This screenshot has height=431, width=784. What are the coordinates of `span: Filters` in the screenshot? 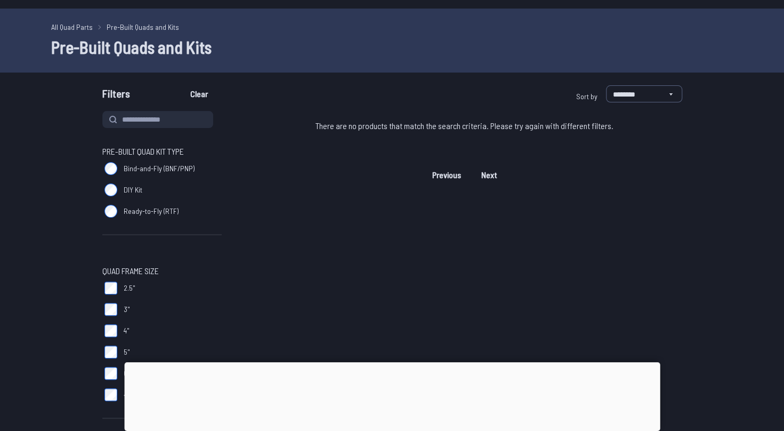 It's located at (116, 96).